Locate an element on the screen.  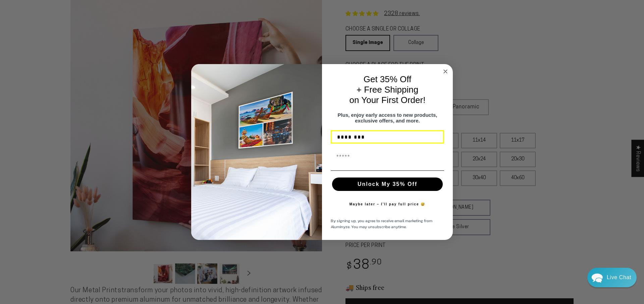
button: Maybe later – I’ll pay full price 😅 is located at coordinates (387, 204).